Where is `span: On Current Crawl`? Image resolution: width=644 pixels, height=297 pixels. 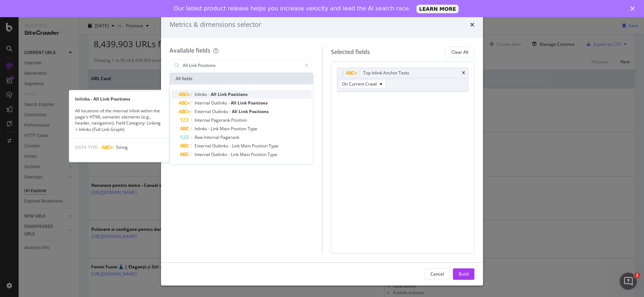
span: On Current Crawl is located at coordinates (359, 84).